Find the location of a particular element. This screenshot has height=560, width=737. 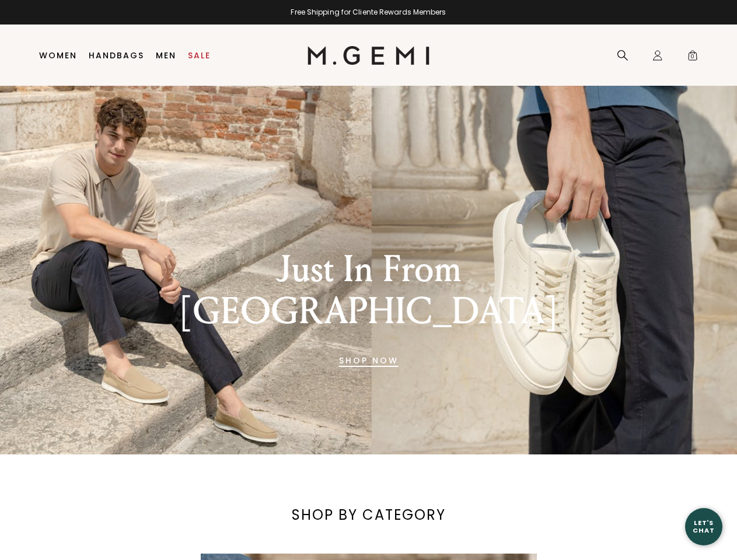

a: Sale is located at coordinates (199, 56).